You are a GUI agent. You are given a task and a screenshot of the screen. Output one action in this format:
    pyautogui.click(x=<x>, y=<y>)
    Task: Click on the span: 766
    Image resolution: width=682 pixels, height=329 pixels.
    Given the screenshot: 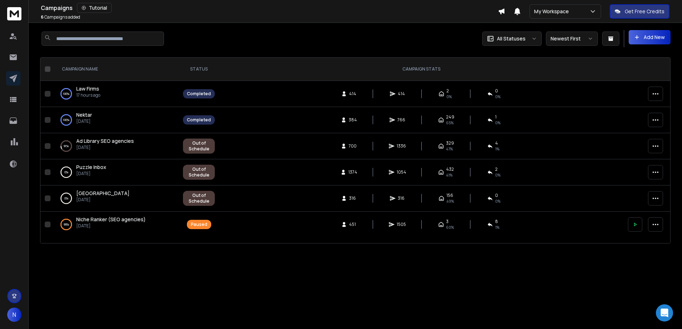 What is the action you would take?
    pyautogui.click(x=401, y=120)
    